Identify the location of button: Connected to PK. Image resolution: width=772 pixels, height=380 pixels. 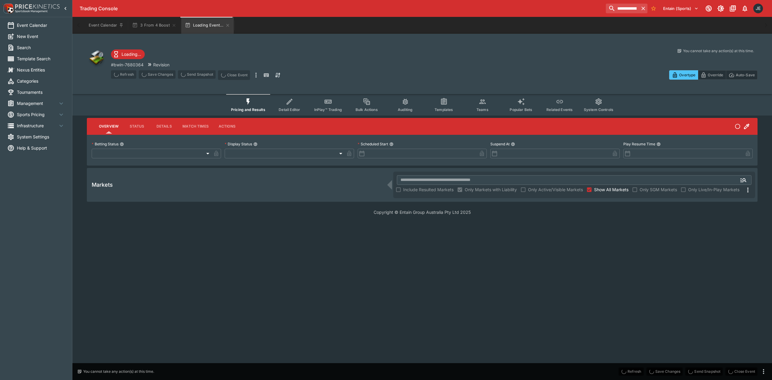
(709, 8).